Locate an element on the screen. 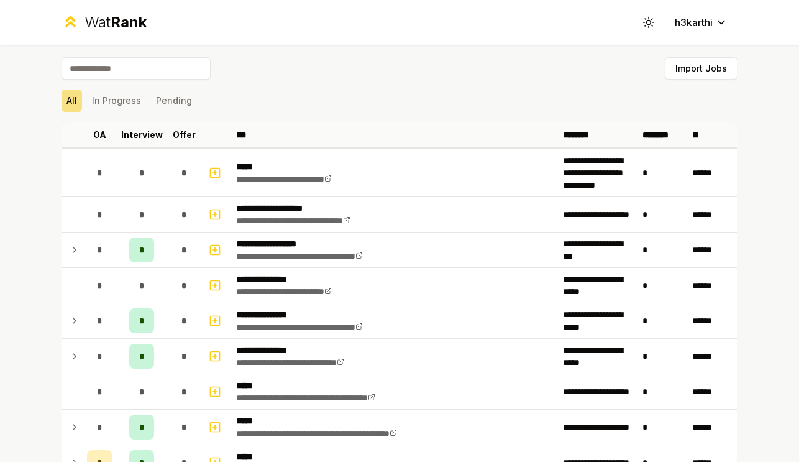 Image resolution: width=799 pixels, height=462 pixels. p: Interview is located at coordinates (142, 135).